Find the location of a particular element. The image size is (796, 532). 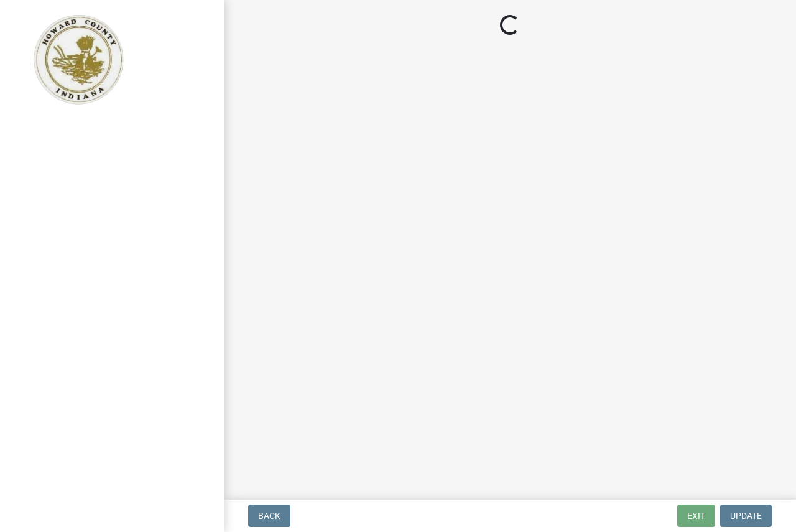

button: Update is located at coordinates (746, 516).